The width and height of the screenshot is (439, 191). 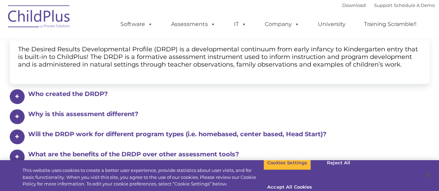 I want to click on h4: Why is this assessment different?, so click(x=224, y=114).